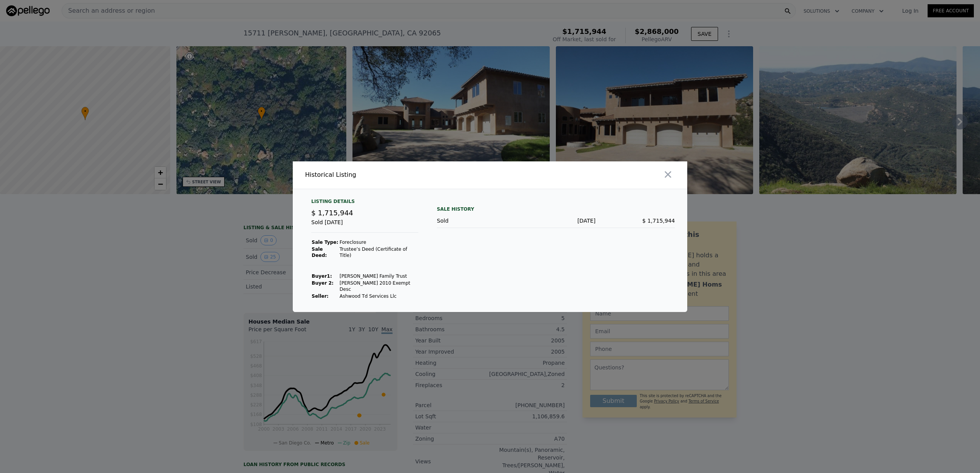 The image size is (980, 473). I want to click on strong: Buyer 1 :, so click(322, 276).